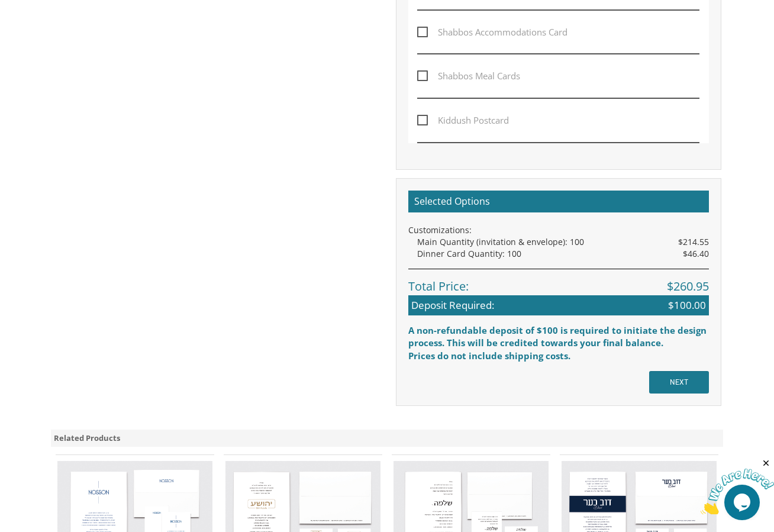  Describe the element at coordinates (558, 337) in the screenshot. I see `div: A non-refundable deposit of $100 is required to initiate the design process. This will be credite...` at that location.